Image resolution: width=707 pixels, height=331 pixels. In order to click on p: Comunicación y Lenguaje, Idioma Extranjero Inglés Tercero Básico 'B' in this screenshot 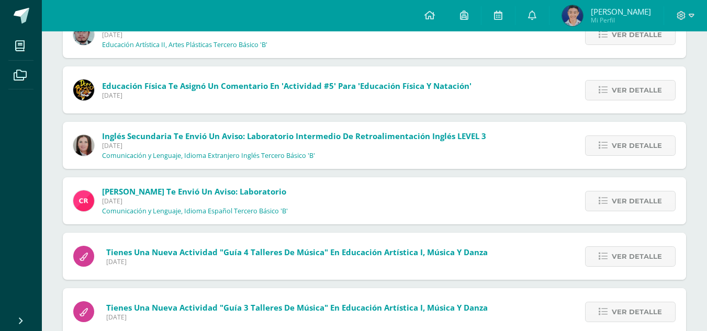, I will do `click(208, 156)`.